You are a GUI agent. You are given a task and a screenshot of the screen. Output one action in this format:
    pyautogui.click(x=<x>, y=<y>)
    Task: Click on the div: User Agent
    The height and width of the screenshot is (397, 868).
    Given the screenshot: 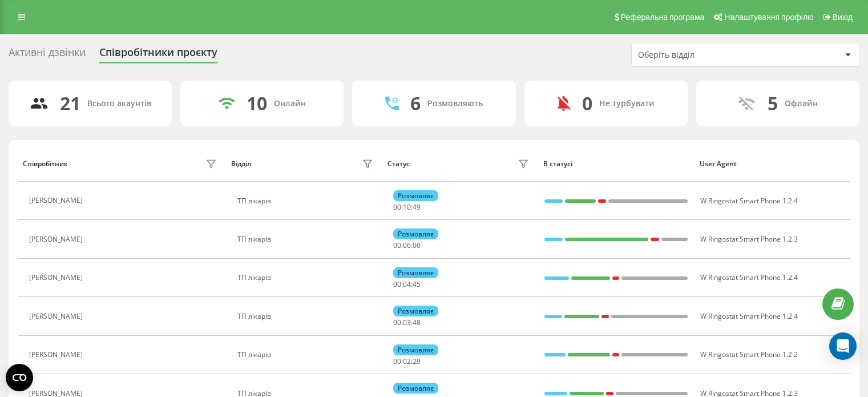 What is the action you would take?
    pyautogui.click(x=772, y=164)
    